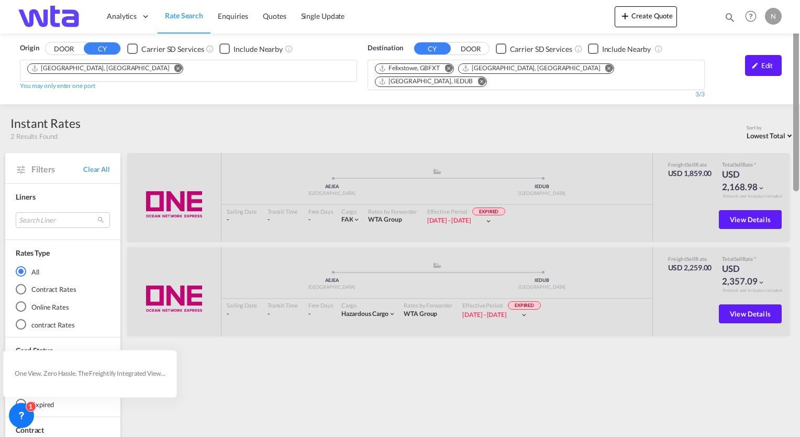 The height and width of the screenshot is (437, 800). What do you see at coordinates (750, 219) in the screenshot?
I see `span: View Details` at bounding box center [750, 219].